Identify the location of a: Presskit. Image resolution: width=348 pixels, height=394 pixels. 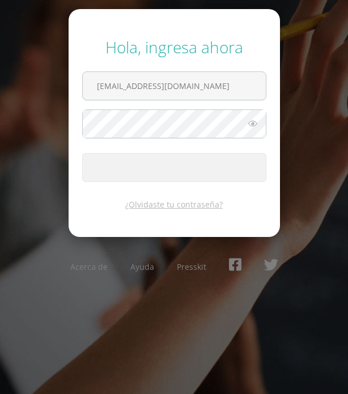
(192, 267).